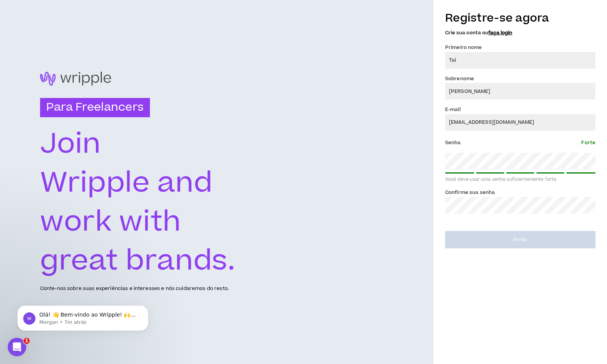 The image size is (607, 364). What do you see at coordinates (588, 142) in the screenshot?
I see `font: Forte` at bounding box center [588, 142].